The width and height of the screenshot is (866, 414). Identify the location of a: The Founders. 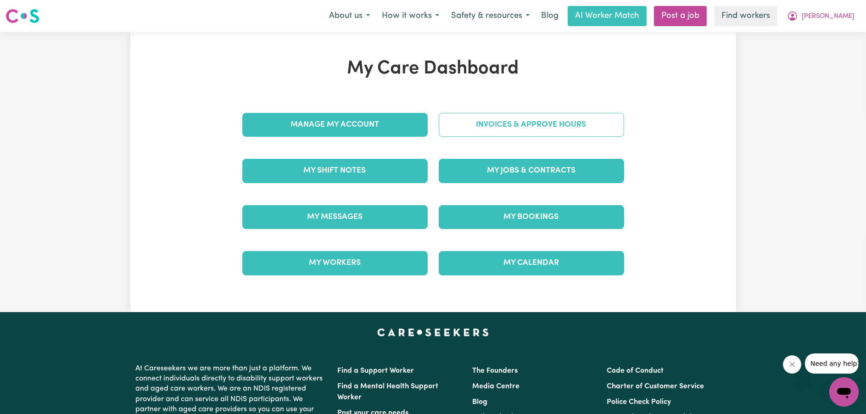
(495, 371).